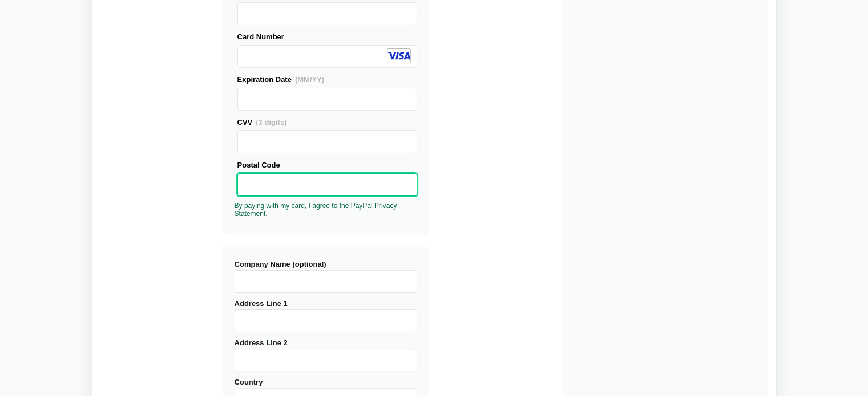 The width and height of the screenshot is (868, 396). Describe the element at coordinates (326, 281) in the screenshot. I see `input: Company Name (optional)` at that location.